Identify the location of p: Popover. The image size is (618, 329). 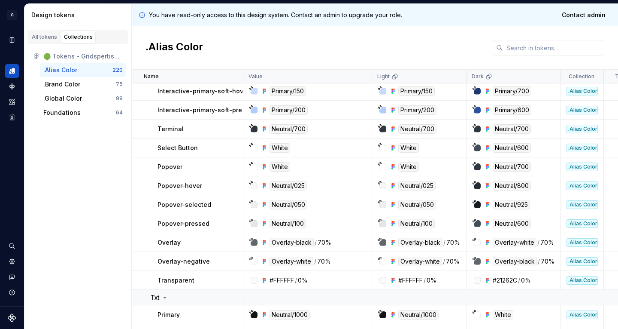
(170, 167).